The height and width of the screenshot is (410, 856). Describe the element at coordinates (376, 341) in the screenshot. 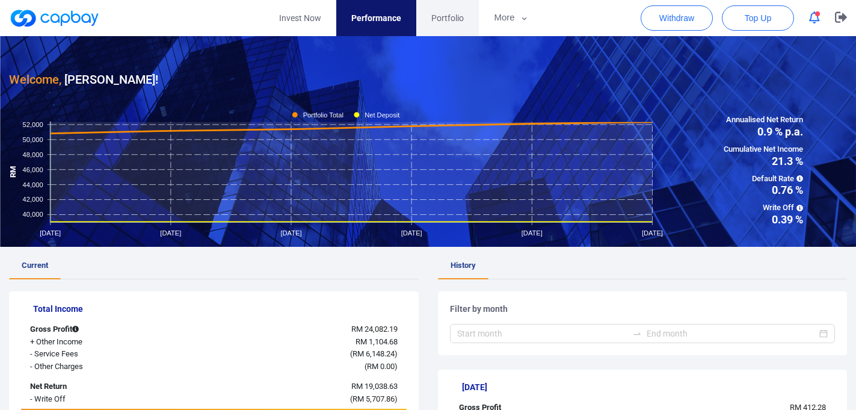

I see `span: RM 1,104.68` at that location.